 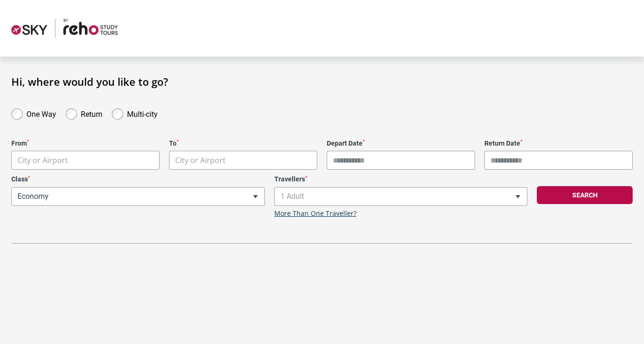 What do you see at coordinates (137, 196) in the screenshot?
I see `span: Economy` at bounding box center [137, 196].